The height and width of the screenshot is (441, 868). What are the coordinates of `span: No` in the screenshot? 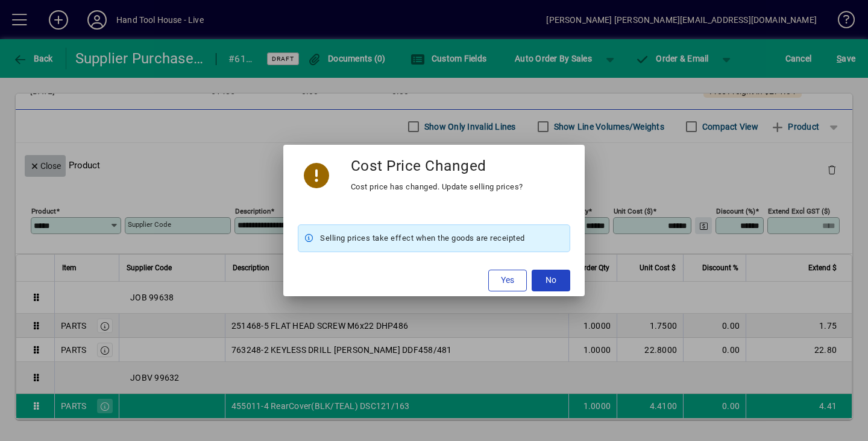 It's located at (551, 280).